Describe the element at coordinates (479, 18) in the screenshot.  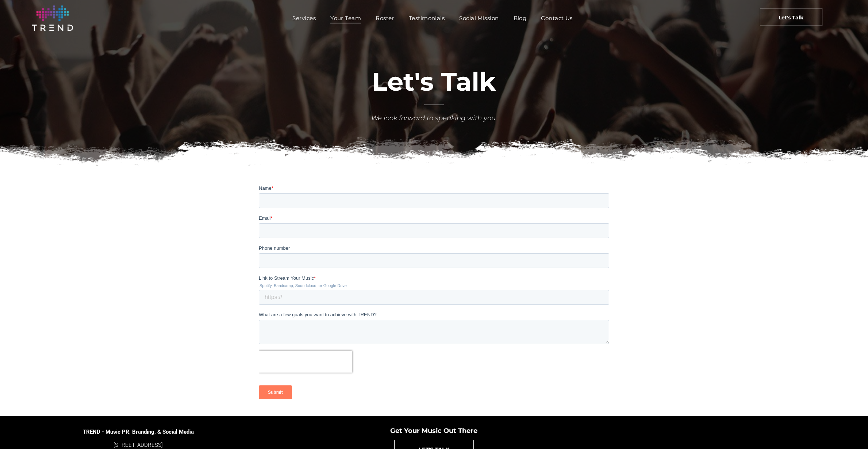
I see `a: Social Mission` at that location.